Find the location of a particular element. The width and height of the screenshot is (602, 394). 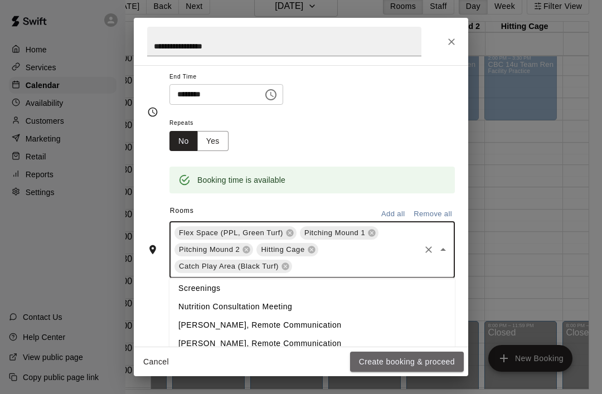

button: Create booking & proceed is located at coordinates (407, 362).